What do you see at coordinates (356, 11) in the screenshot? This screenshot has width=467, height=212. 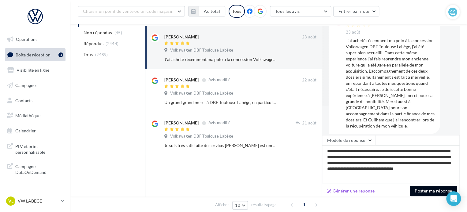 I see `button: Filtrer par note` at bounding box center [356, 11].